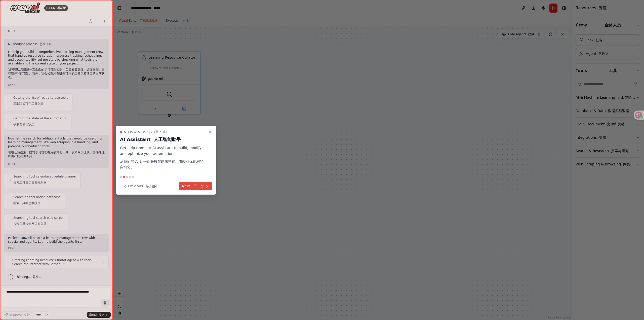 This screenshot has width=644, height=320. I want to click on p: Get help from our AI assistant to build, modify, and optimize your automation., so click(163, 158).